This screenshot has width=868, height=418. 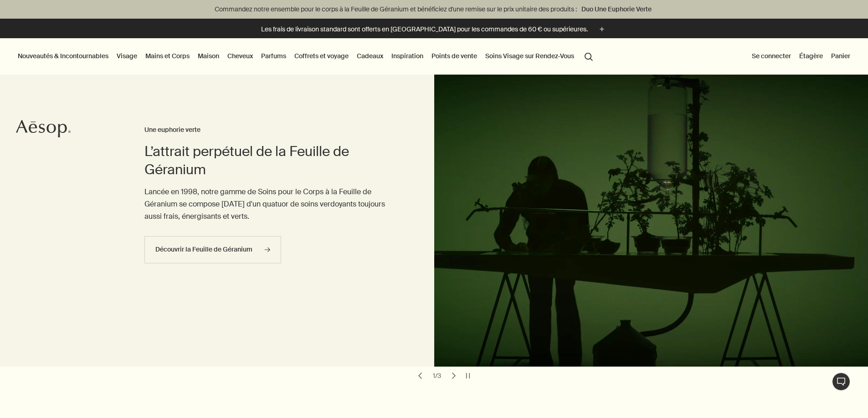 What do you see at coordinates (167, 56) in the screenshot?
I see `a: Mains et Corps` at bounding box center [167, 56].